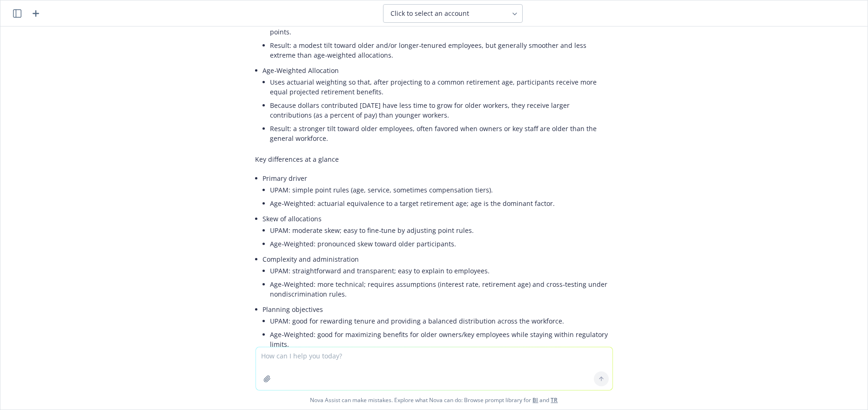 The height and width of the screenshot is (410, 868). I want to click on span: Nova Assist can make mistakes. Explore what Nova can do: Browse prompt library for and, so click(434, 400).